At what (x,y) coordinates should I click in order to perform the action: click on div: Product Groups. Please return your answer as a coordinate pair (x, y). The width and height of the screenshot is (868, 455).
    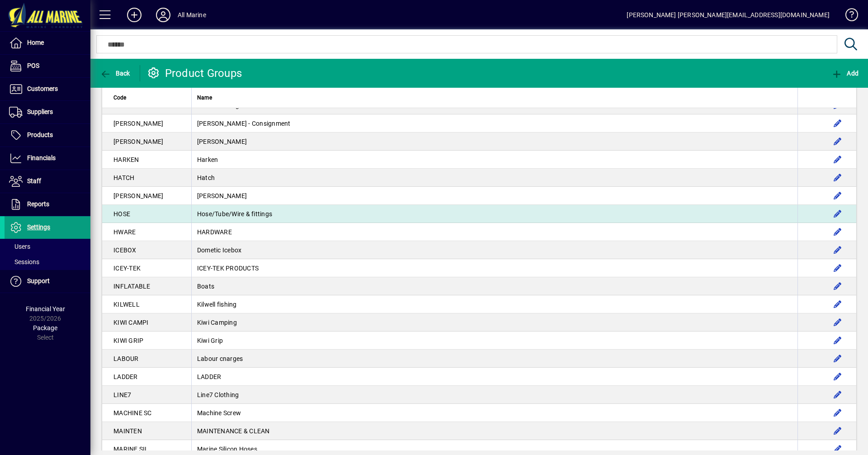
    Looking at the image, I should click on (194, 73).